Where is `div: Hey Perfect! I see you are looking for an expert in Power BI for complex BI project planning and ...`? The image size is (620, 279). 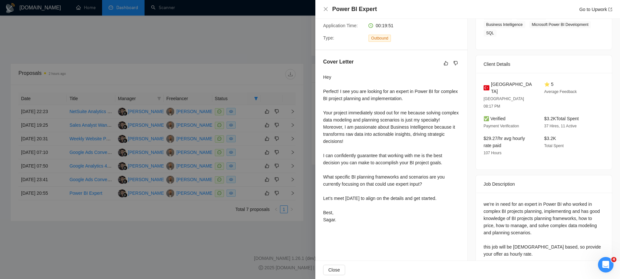 div: Hey Perfect! I see you are looking for an expert in Power BI for complex BI project planning and ... is located at coordinates (391, 148).